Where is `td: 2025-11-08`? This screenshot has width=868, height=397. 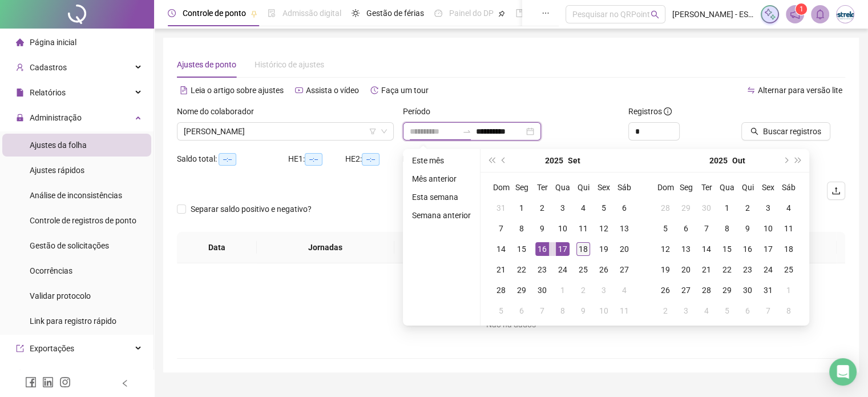
td: 2025-11-08 is located at coordinates (789, 310).